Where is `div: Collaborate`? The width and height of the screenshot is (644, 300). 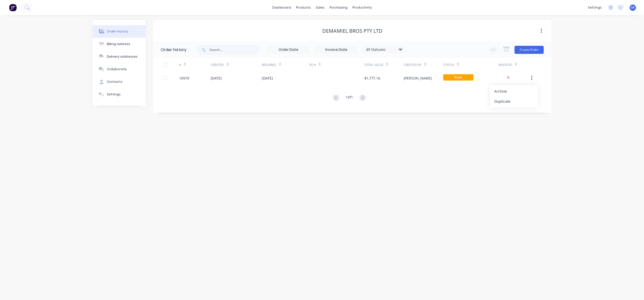
div: Collaborate is located at coordinates (117, 69).